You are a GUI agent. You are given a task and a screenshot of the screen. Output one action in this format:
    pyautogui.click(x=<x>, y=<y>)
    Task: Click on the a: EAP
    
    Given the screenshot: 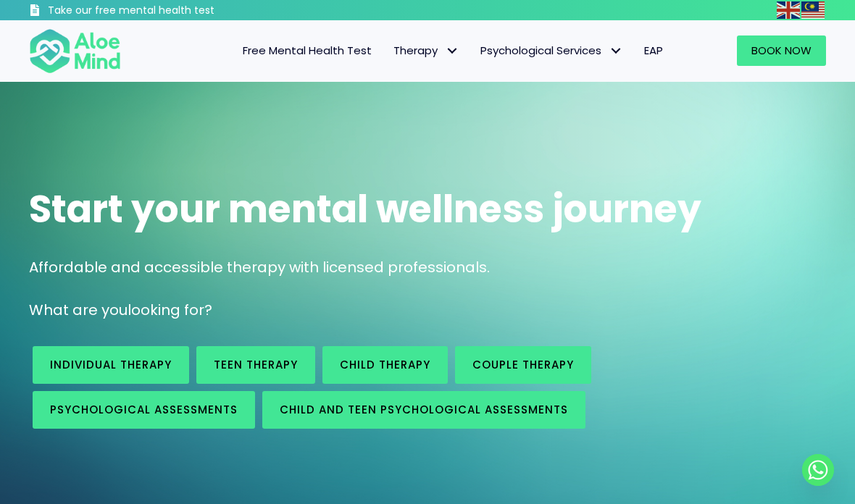 What is the action you would take?
    pyautogui.click(x=654, y=51)
    